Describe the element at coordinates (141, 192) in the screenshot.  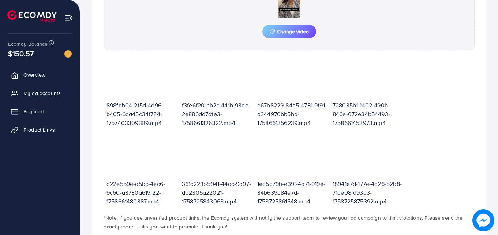
I see `p: a22e559e-a5bc-4ec6-9c60-a3730a619f22-1758661480387.mp4` at that location.